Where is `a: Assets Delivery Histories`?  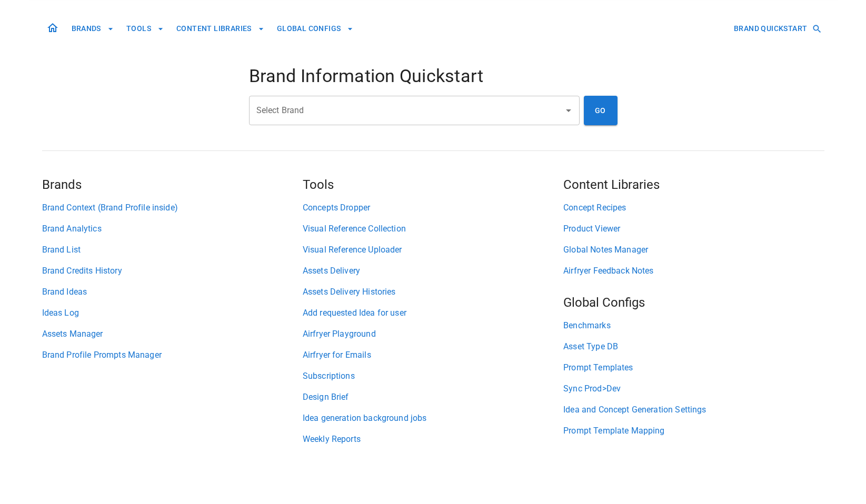 a: Assets Delivery Histories is located at coordinates (433, 292).